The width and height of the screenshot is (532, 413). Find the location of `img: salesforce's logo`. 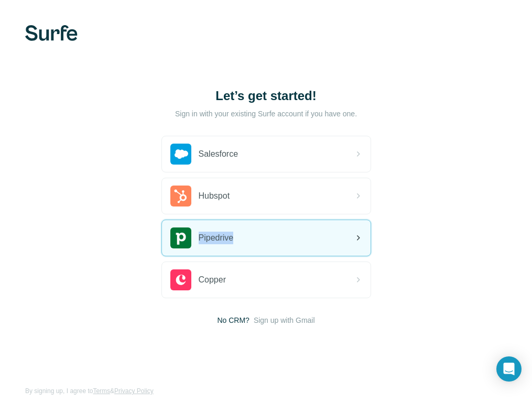

img: salesforce's logo is located at coordinates (181, 154).